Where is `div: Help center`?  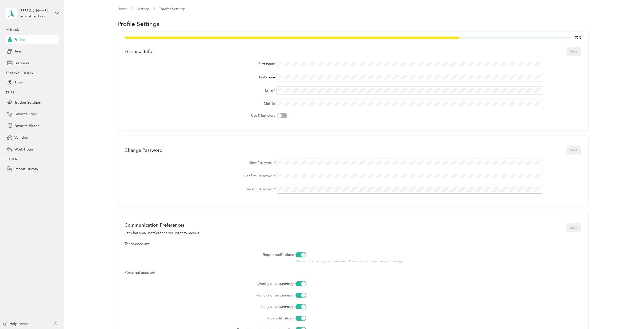 div: Help center is located at coordinates (16, 324).